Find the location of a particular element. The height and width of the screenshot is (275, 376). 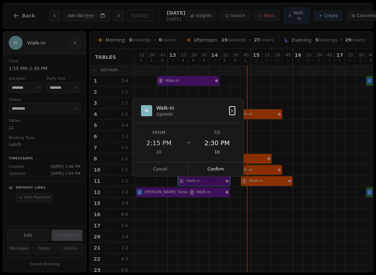

button: Cancel is located at coordinates (160, 169).